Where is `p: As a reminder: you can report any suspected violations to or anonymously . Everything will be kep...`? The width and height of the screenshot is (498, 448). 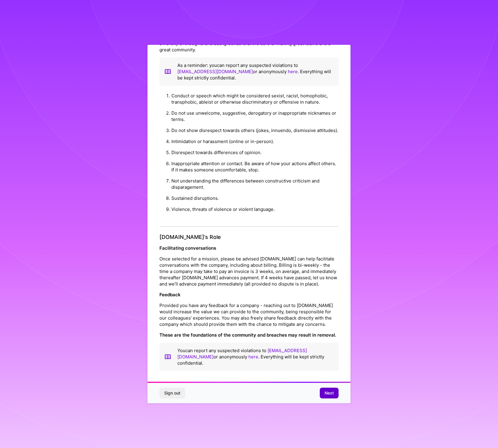 p: As a reminder: you can report any suspected violations to or anonymously . Everything will be kep... is located at coordinates (256, 71).